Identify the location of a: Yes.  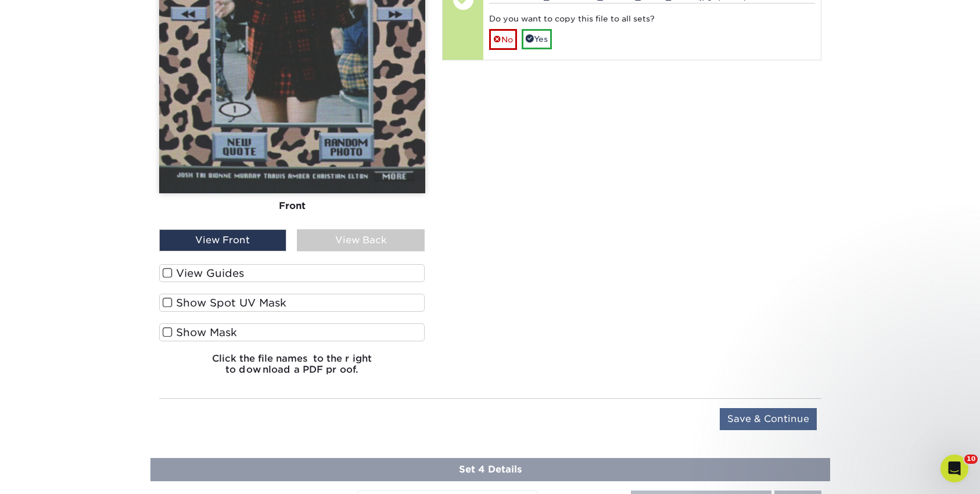
(537, 39).